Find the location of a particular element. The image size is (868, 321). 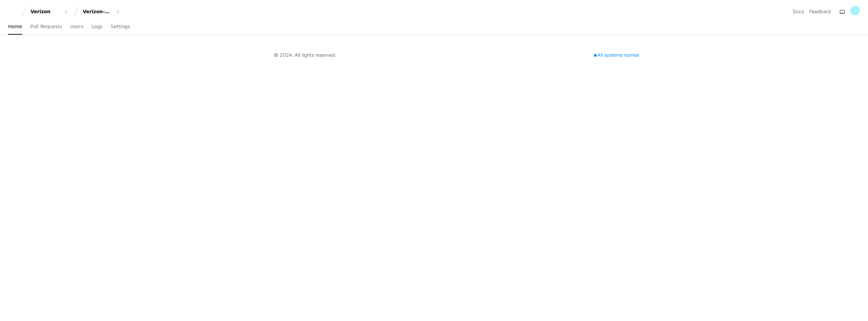

span: Users is located at coordinates (76, 26).